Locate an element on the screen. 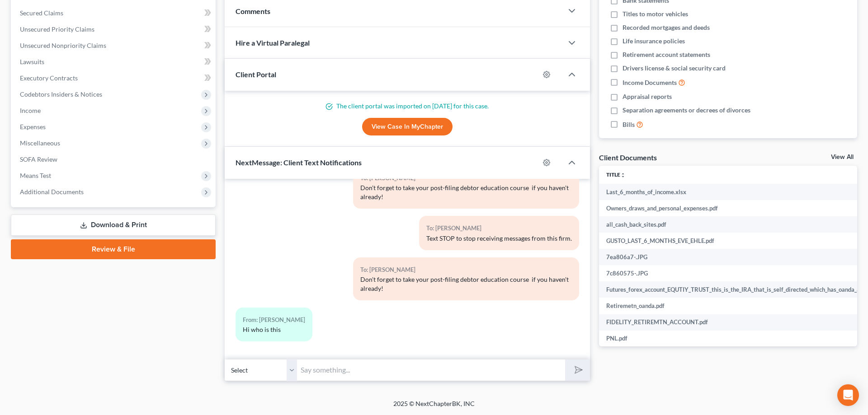  span: Hire a Virtual Paralegal is located at coordinates (273, 43).